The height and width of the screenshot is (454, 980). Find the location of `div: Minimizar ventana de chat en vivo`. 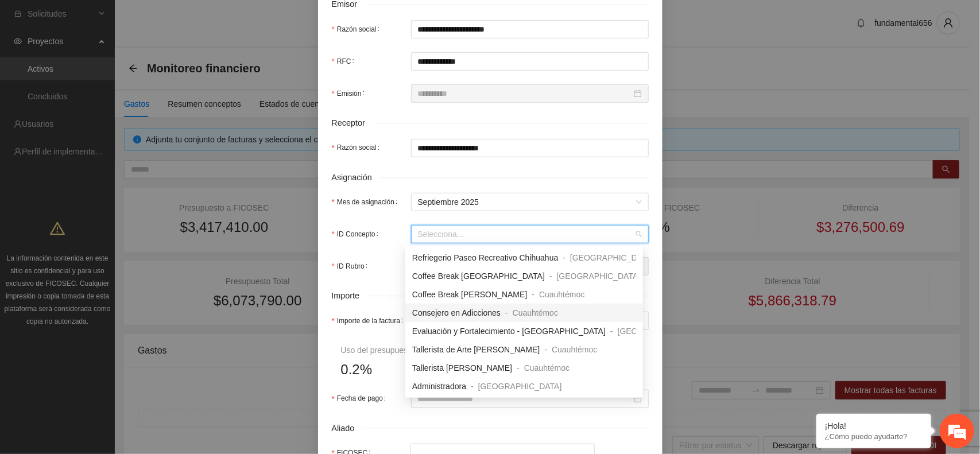

div: Minimizar ventana de chat en vivo is located at coordinates (202, 19).